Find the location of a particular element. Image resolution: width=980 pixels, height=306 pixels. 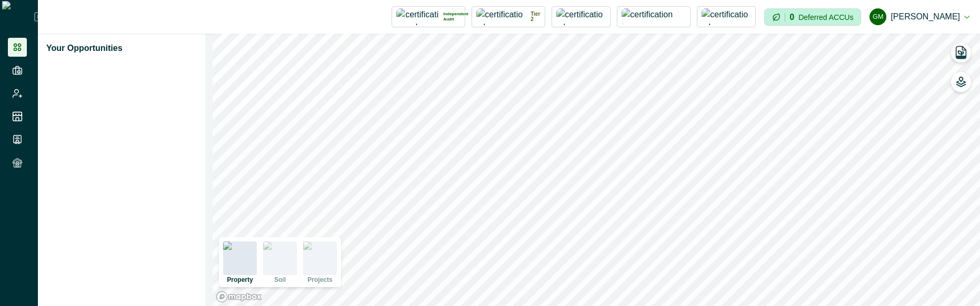

p: Soil is located at coordinates (280, 280).